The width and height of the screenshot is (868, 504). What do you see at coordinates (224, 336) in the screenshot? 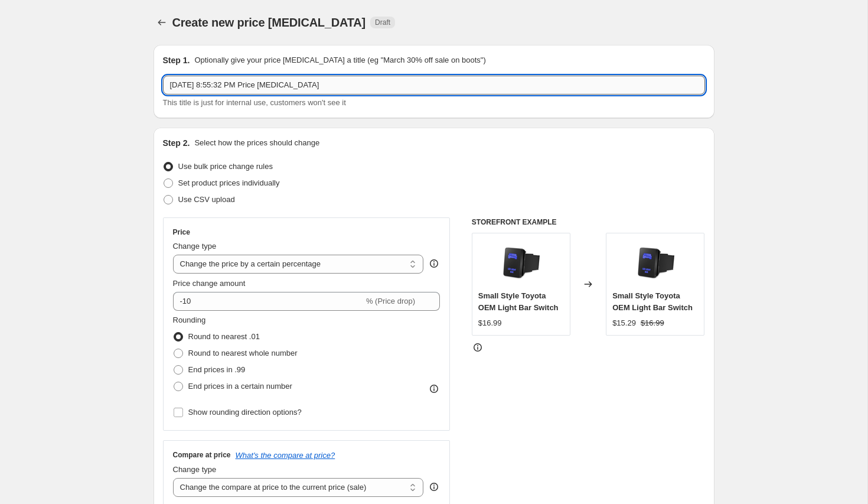
I see `span: Round to nearest .01` at bounding box center [224, 336].